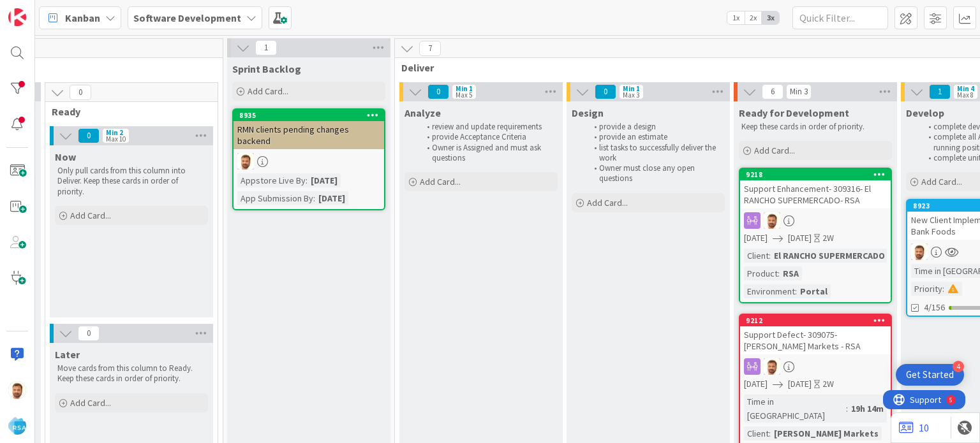 The image size is (980, 443). What do you see at coordinates (17, 17) in the screenshot?
I see `img: Visit kanbanzone.com` at bounding box center [17, 17].